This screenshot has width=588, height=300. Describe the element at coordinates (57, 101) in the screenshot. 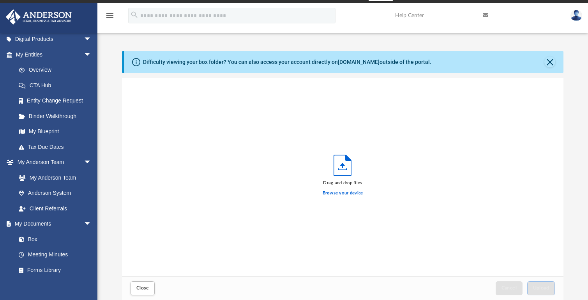

I see `a: Entity Change Request` at that location.